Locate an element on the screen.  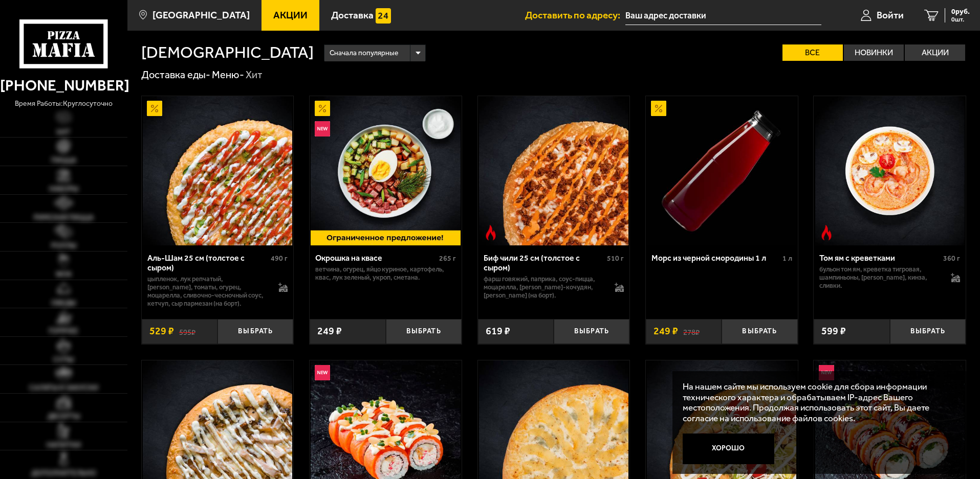
a: Острое блюдоБиф чили 25 см (толстое с сыром) is located at coordinates (554, 171).